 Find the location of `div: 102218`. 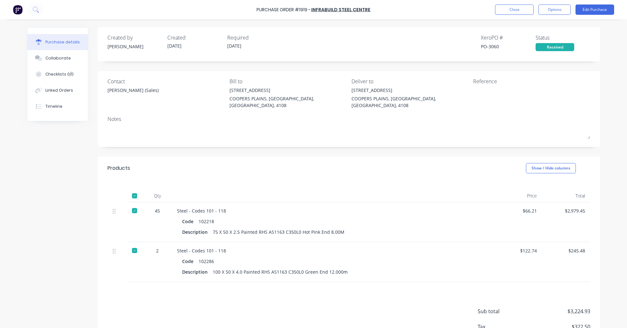

div: 102218 is located at coordinates (206, 221).